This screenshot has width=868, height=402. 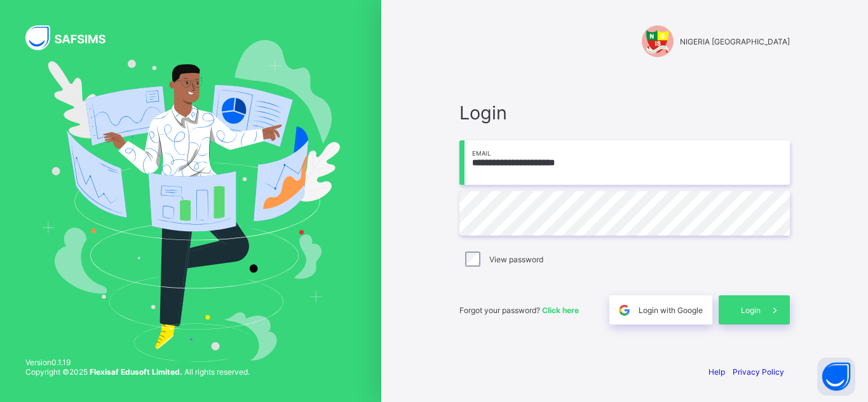 I want to click on img: Hero Image, so click(x=190, y=201).